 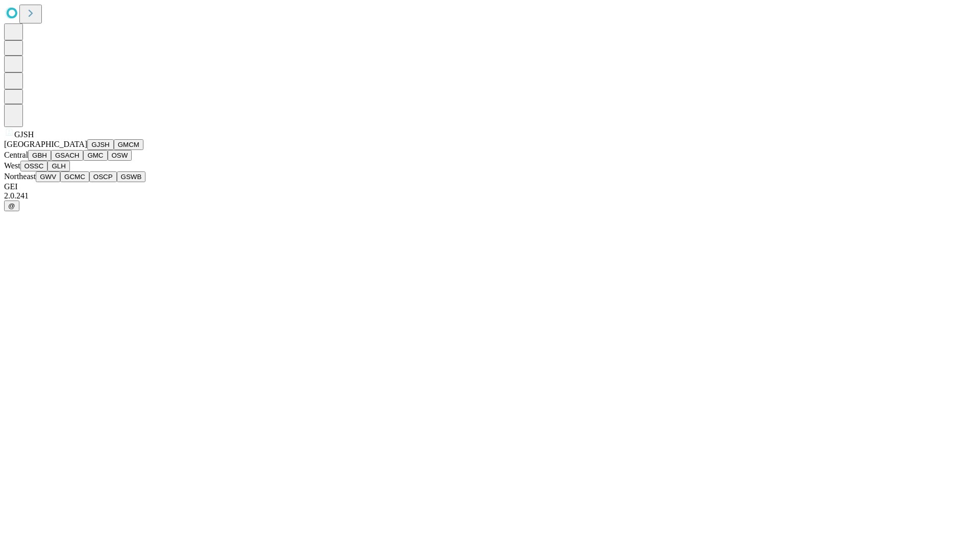 What do you see at coordinates (95, 155) in the screenshot?
I see `button: GMC` at bounding box center [95, 155].